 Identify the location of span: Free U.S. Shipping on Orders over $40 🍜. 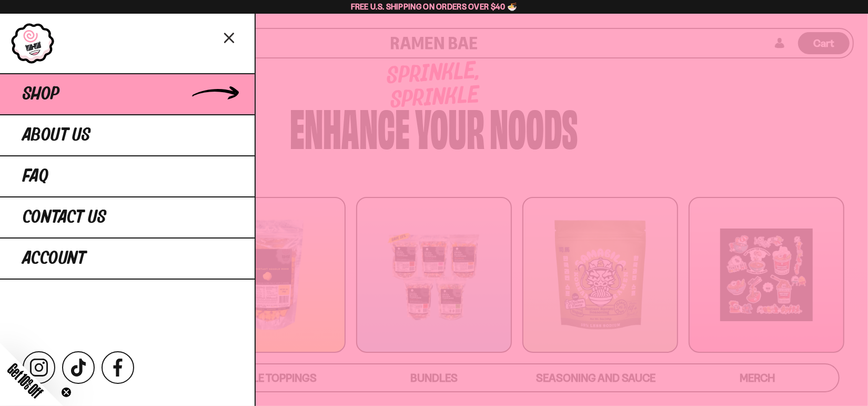
(434, 6).